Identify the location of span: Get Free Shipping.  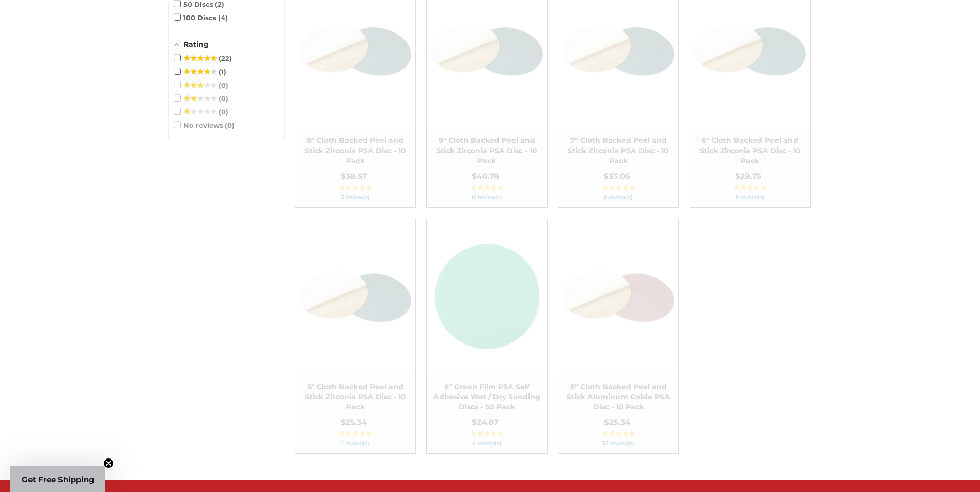
(58, 479).